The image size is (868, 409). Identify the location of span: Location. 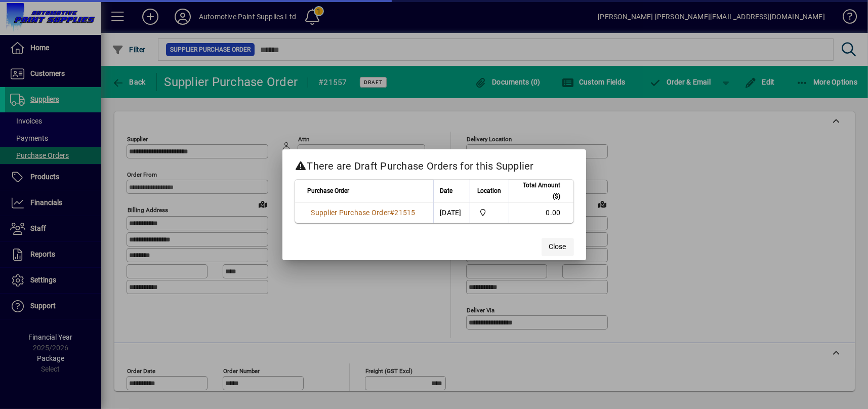
(489, 191).